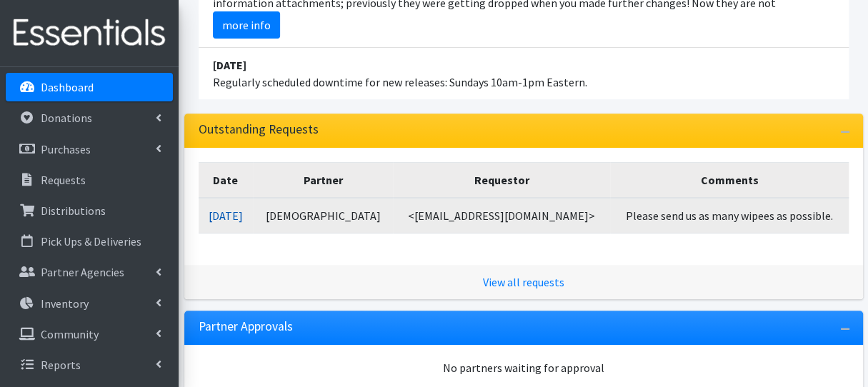 This screenshot has width=868, height=387. Describe the element at coordinates (246, 25) in the screenshot. I see `a: more info` at that location.